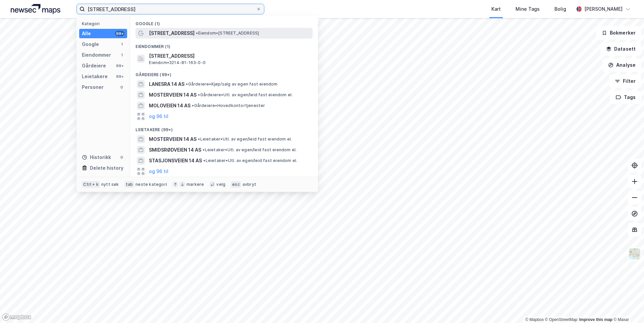  Describe the element at coordinates (104, 23) in the screenshot. I see `div: Kategori` at that location.